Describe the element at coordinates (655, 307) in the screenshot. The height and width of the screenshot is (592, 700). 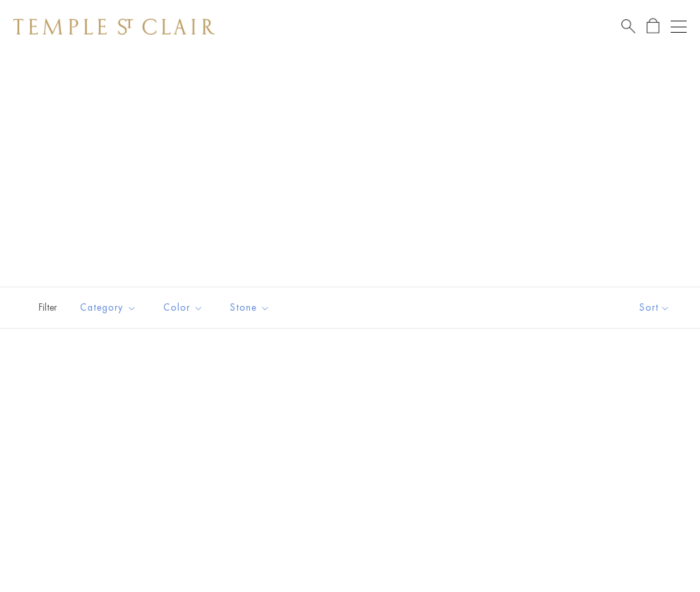
I see `button: Show sort by` at that location.